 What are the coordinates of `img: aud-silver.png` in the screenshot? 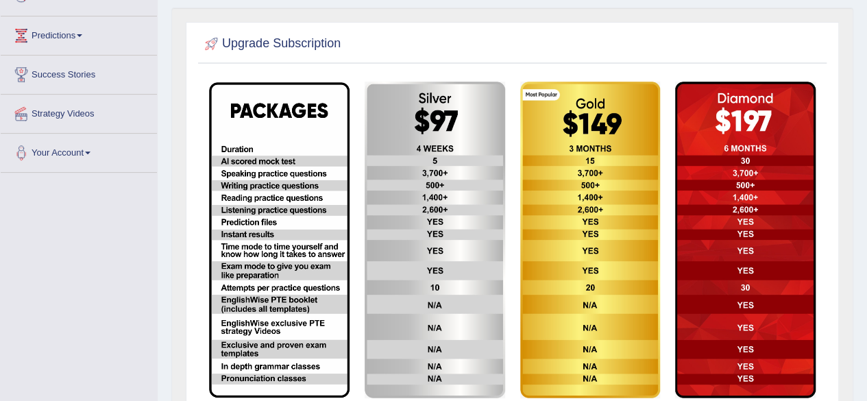 It's located at (434, 240).